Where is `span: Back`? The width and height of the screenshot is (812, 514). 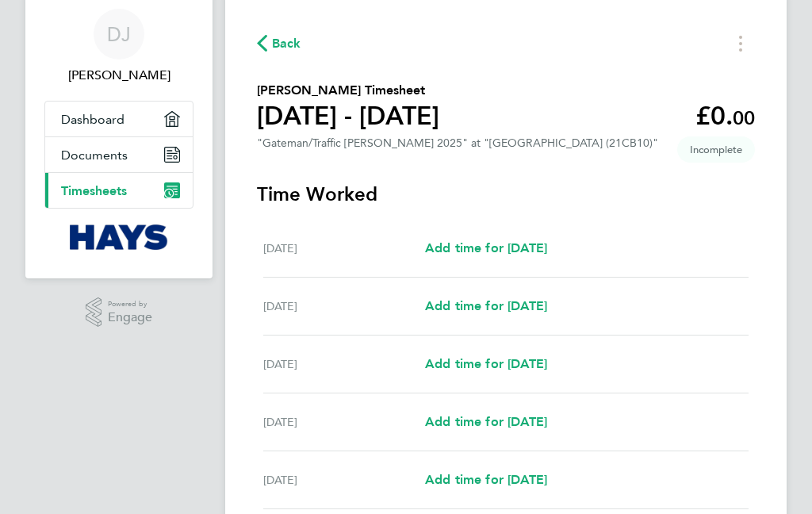 span: Back is located at coordinates (287, 44).